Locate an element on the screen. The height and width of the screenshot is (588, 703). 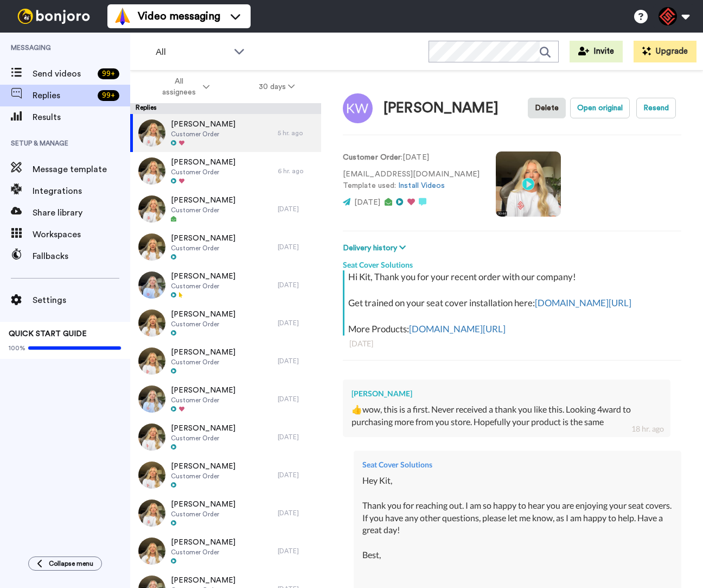
div: 5 hr. ago is located at coordinates (297, 133).